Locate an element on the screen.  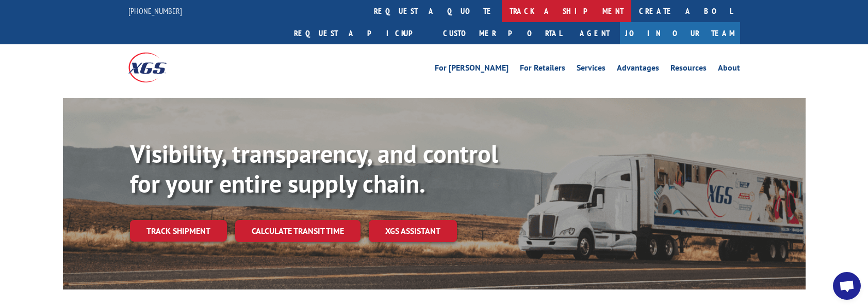
a: XGS ASSISTANT is located at coordinates (412, 231).